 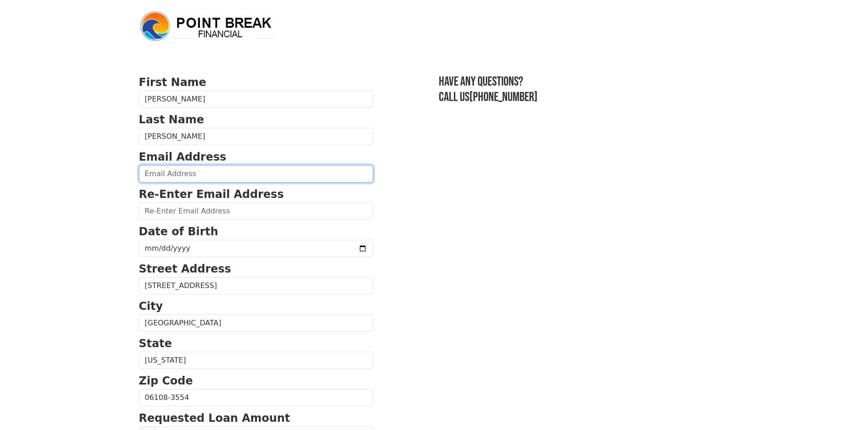 What do you see at coordinates (211, 194) in the screenshot?
I see `strong: Re-Enter Email Address` at bounding box center [211, 194].